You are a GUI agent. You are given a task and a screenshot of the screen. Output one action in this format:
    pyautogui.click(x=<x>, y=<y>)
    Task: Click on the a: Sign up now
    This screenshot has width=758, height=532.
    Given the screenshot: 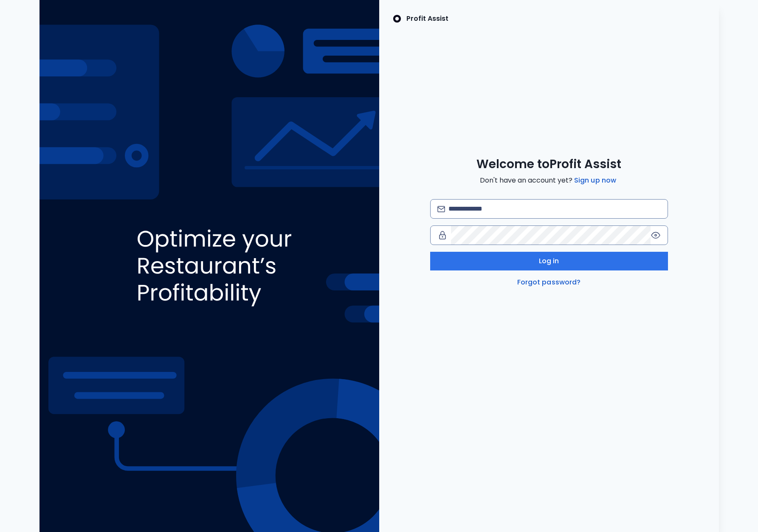 What is the action you would take?
    pyautogui.click(x=595, y=180)
    